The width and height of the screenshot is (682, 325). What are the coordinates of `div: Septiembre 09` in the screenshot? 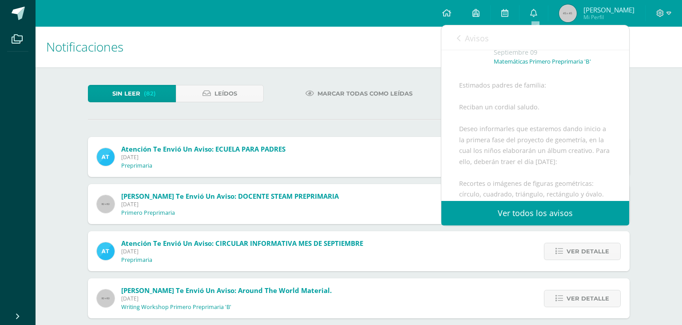 It's located at (553, 52).